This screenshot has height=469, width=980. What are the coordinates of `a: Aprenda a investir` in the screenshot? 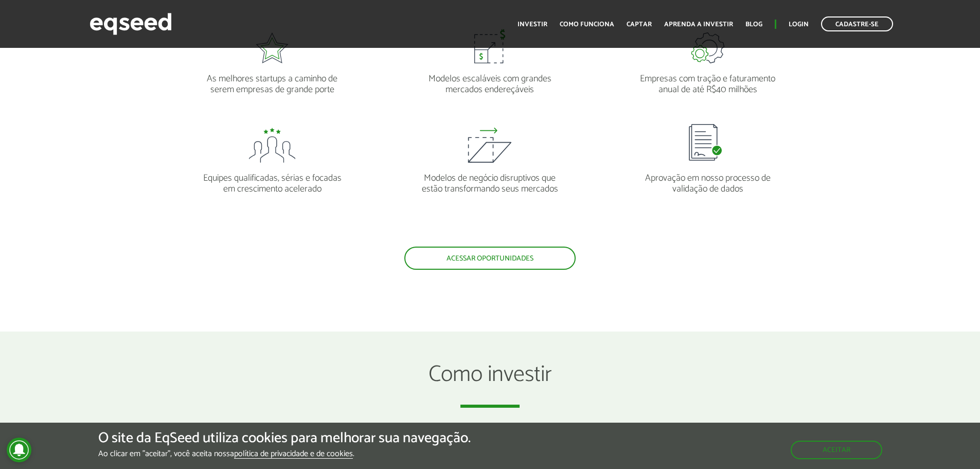 It's located at (698, 24).